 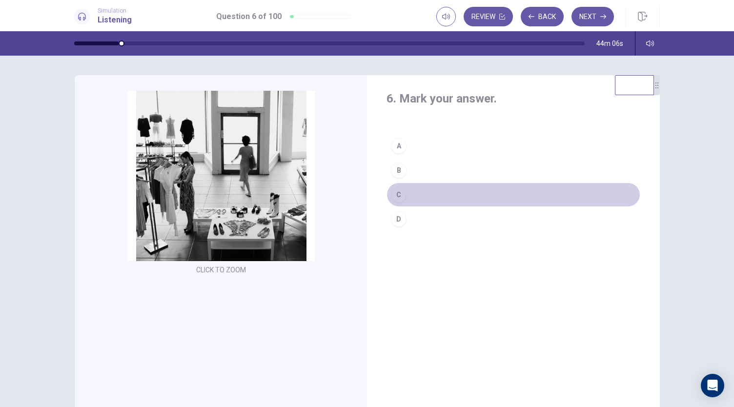 I want to click on div: A, so click(x=399, y=146).